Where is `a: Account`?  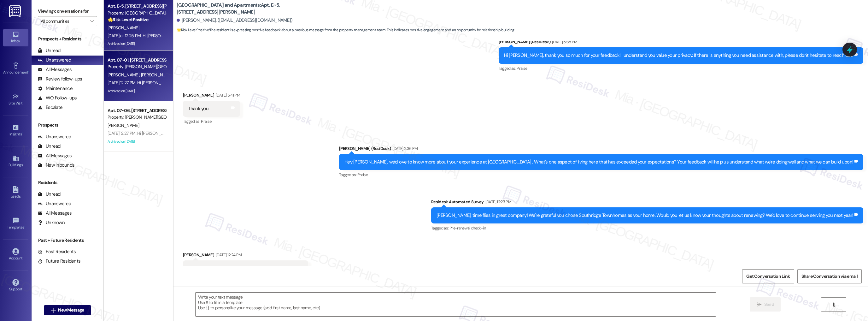
a: Account is located at coordinates (16, 255).